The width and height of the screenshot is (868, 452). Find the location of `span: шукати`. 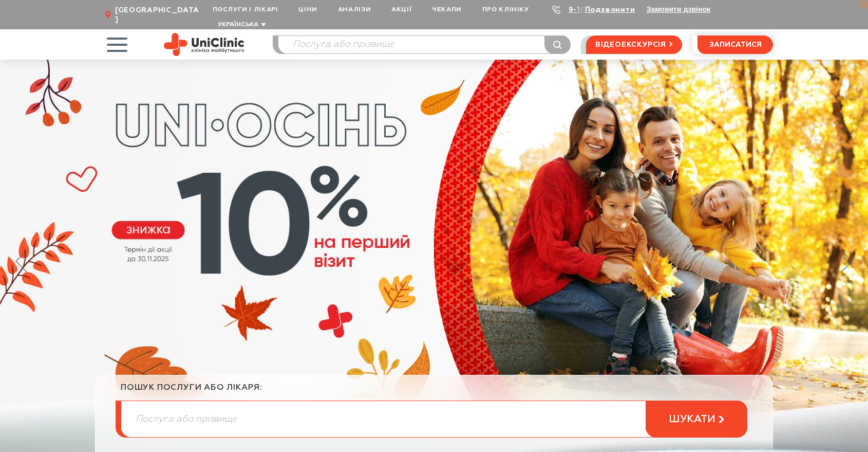

span: шукати is located at coordinates (692, 419).